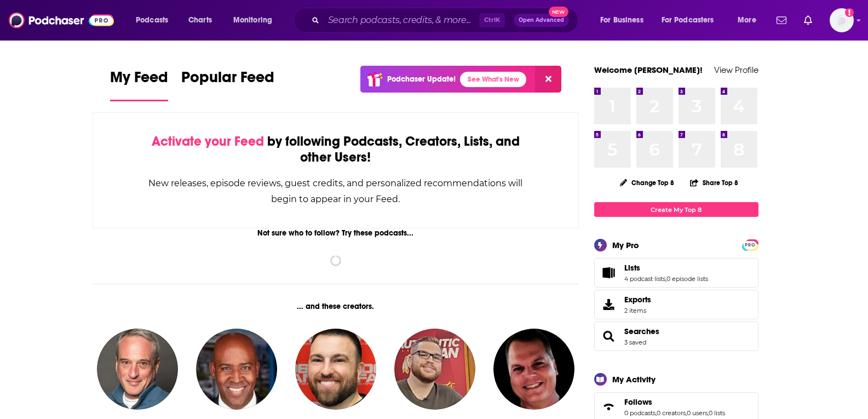 The image size is (868, 419). I want to click on a: Danny Rouhier, so click(336, 369).